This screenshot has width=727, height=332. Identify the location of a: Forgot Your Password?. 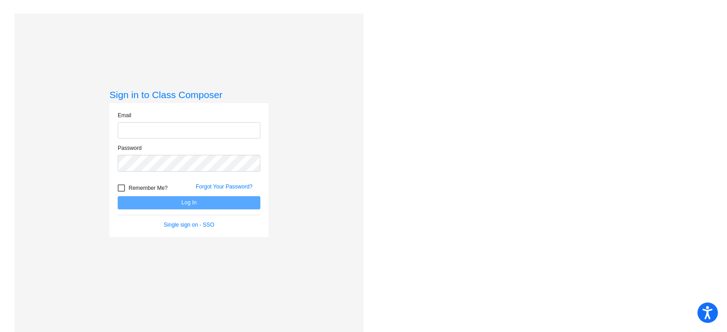
(224, 187).